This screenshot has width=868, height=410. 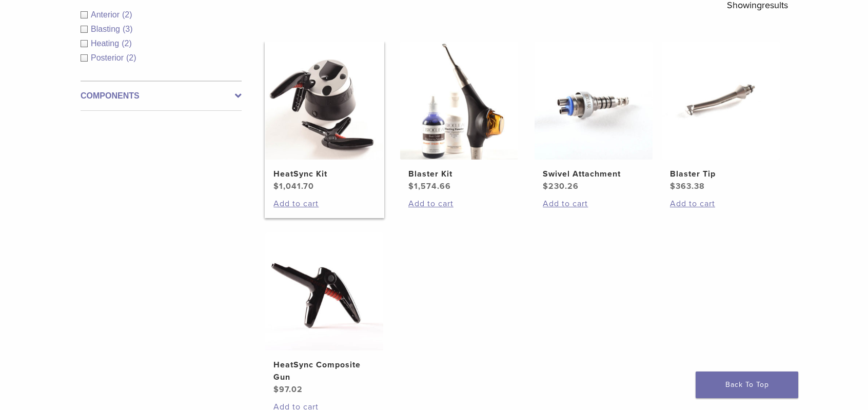 What do you see at coordinates (128, 28) in the screenshot?
I see `span: (3)` at bounding box center [128, 28].